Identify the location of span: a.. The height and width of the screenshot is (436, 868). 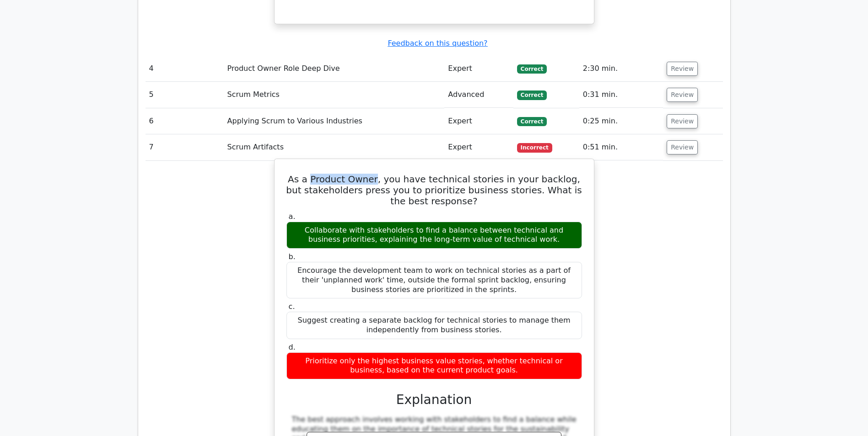
(291, 216).